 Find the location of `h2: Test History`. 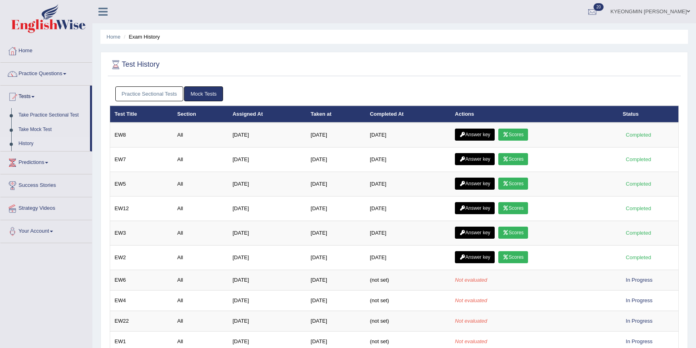

h2: Test History is located at coordinates (135, 65).